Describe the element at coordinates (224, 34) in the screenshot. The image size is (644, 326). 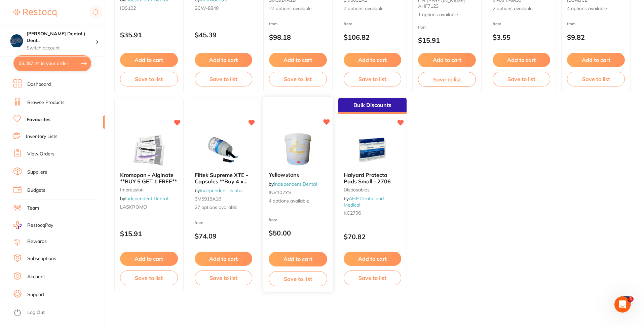
I see `p: $45.39` at that location.